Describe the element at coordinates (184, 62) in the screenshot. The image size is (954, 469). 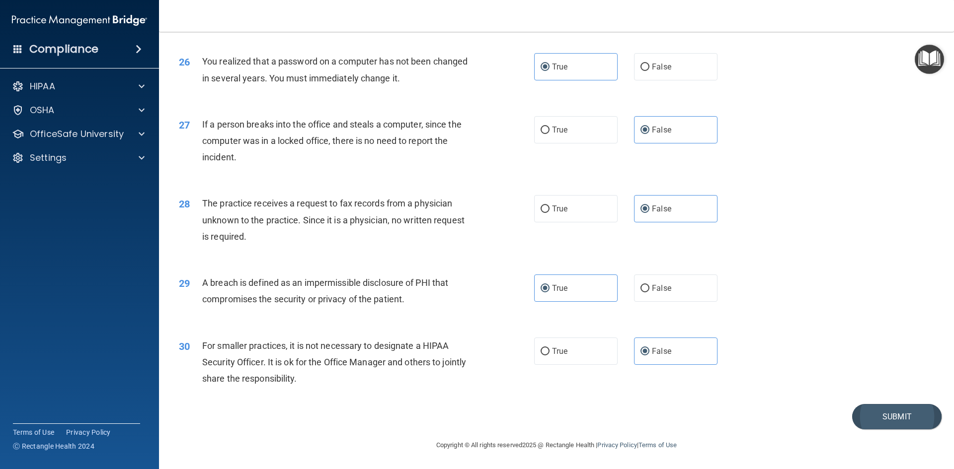
I see `span: 26` at that location.